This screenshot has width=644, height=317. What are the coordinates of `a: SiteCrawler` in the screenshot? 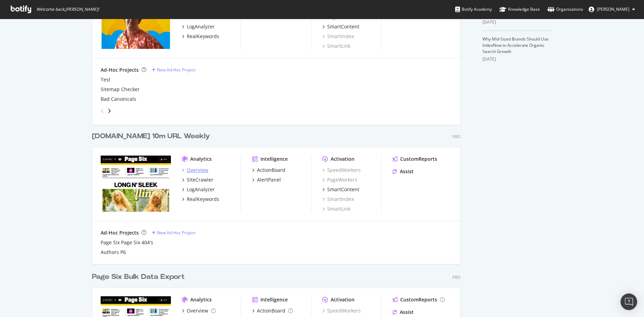 It's located at (197, 180).